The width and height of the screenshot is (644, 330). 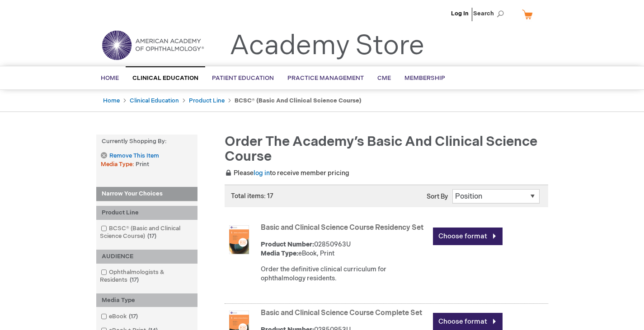 I want to click on a: log in, so click(x=262, y=173).